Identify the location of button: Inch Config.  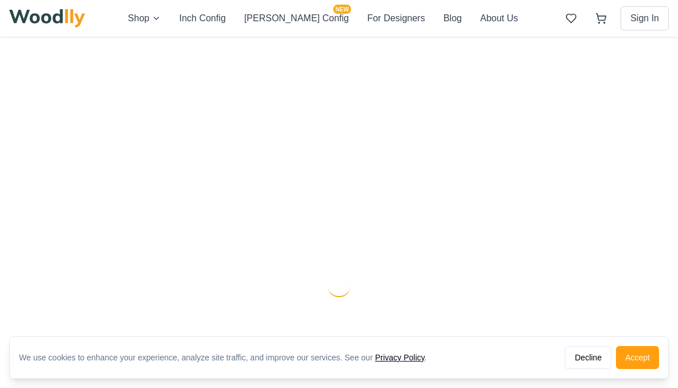
(202, 18).